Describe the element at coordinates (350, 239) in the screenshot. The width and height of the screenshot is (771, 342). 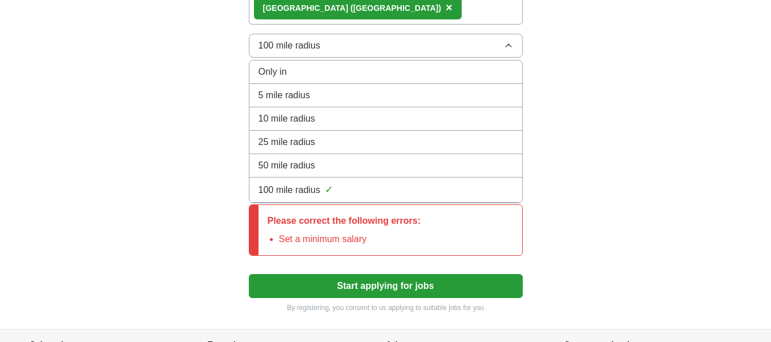
I see `li: Set a minimum salary` at that location.